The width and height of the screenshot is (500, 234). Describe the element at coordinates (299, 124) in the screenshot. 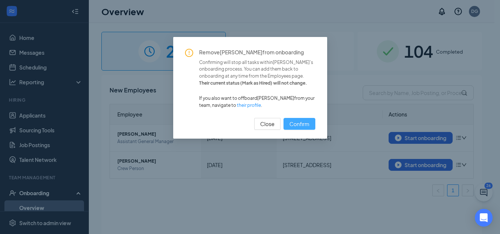

I see `span: Confirm` at that location.